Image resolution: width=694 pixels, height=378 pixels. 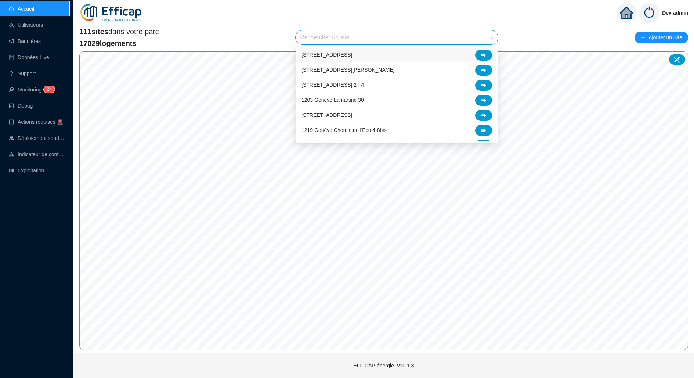 What do you see at coordinates (384, 200) in the screenshot?
I see `canvas: Map` at bounding box center [384, 200].